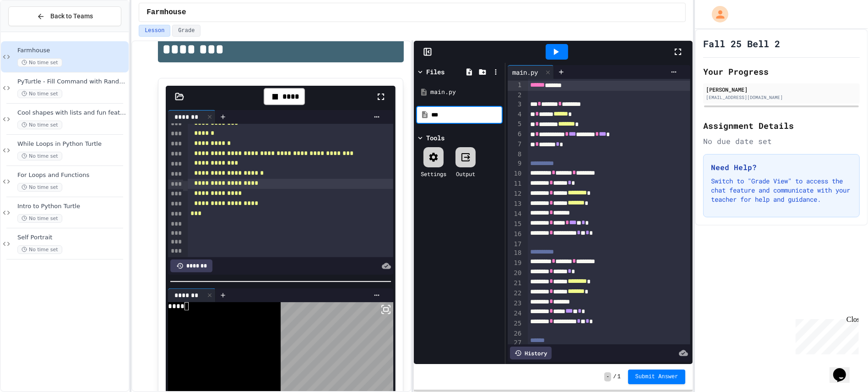 The height and width of the screenshot is (392, 868). Describe the element at coordinates (515, 294) in the screenshot. I see `div: 22` at that location.